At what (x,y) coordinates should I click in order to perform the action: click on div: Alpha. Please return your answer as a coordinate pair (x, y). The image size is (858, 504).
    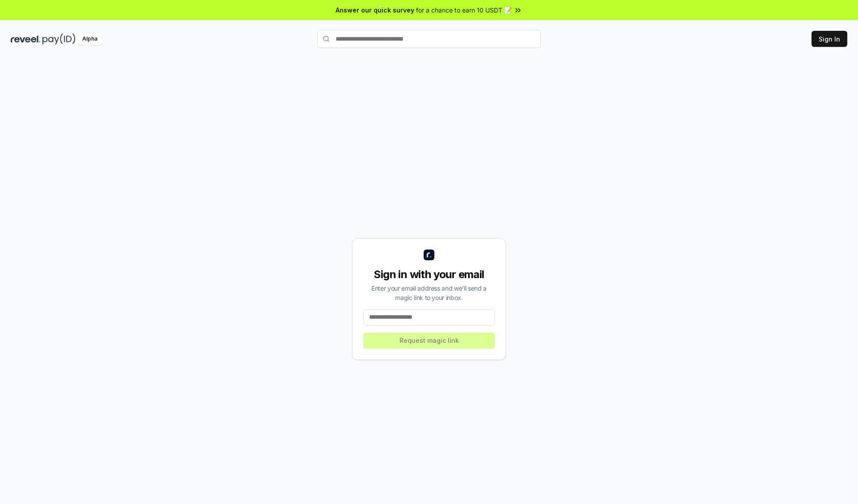
    Looking at the image, I should click on (90, 39).